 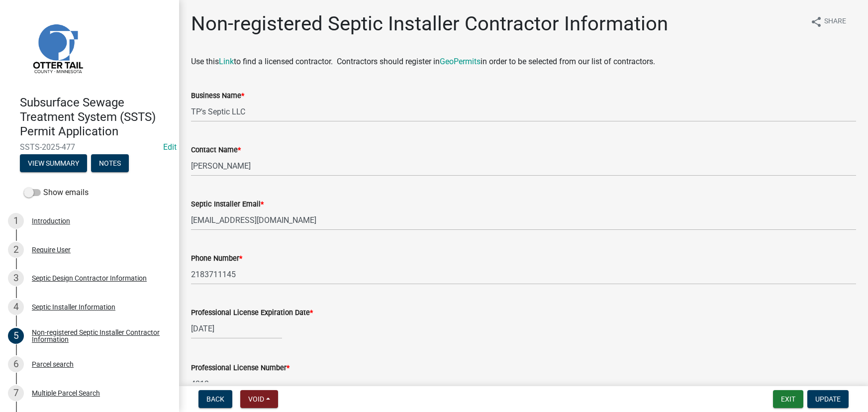 I want to click on span: Void, so click(x=256, y=399).